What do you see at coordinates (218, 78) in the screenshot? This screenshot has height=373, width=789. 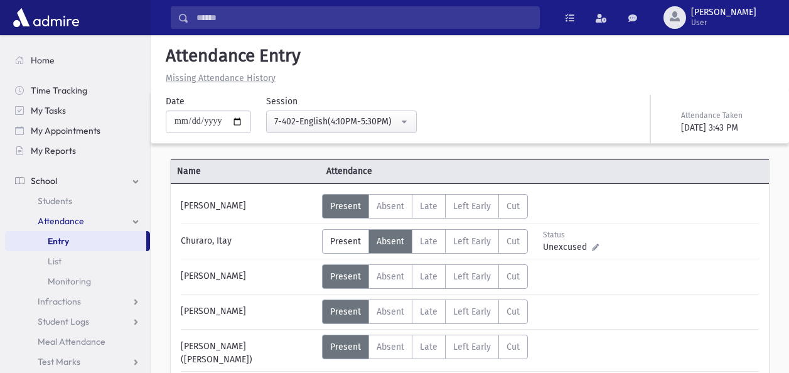 I see `a: Missing Attendance History` at bounding box center [218, 78].